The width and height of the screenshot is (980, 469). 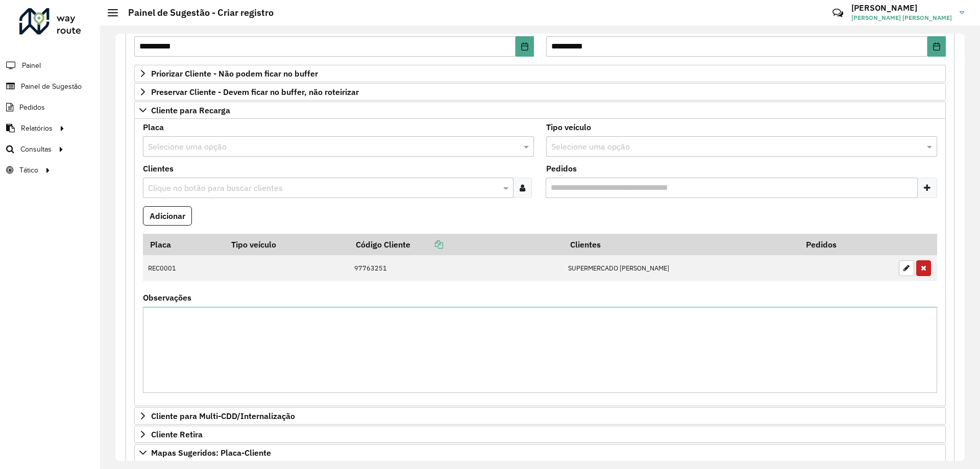 What do you see at coordinates (51, 86) in the screenshot?
I see `span: Painel de Sugestão` at bounding box center [51, 86].